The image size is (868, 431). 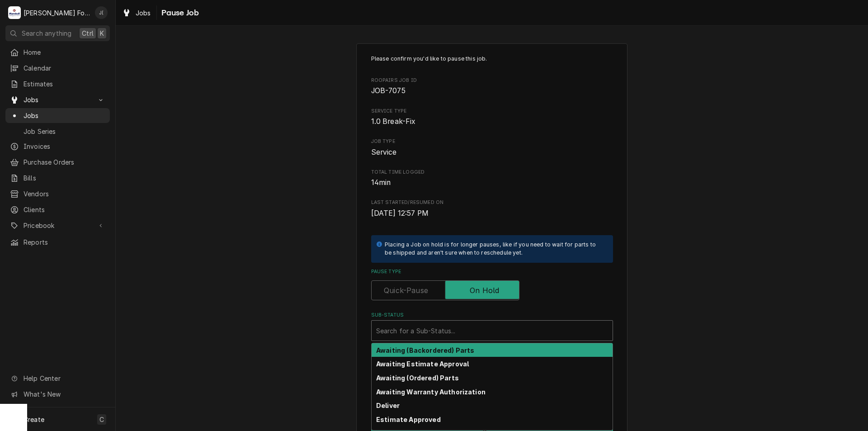 I want to click on a: Home, so click(x=57, y=52).